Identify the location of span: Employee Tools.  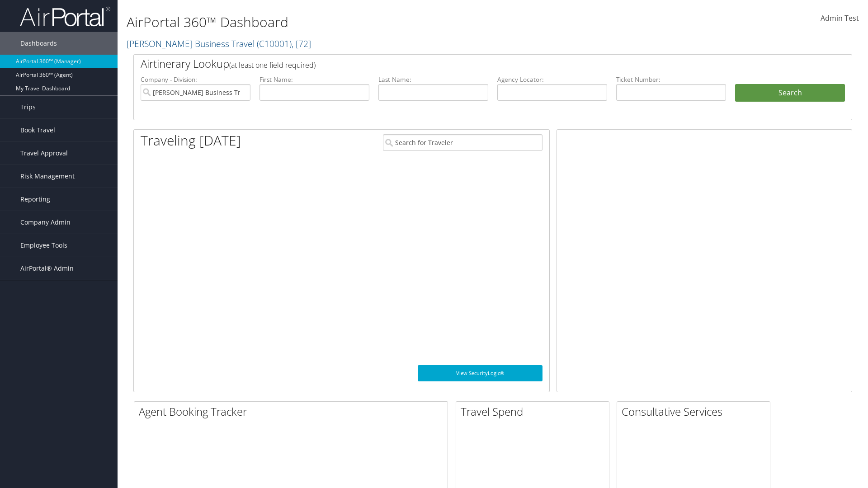
(43, 245).